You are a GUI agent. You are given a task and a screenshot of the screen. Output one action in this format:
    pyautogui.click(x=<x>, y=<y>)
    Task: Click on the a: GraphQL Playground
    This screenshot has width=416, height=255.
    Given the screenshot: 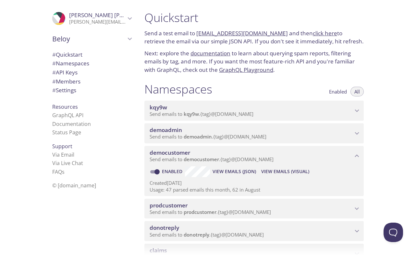 What is the action you would take?
    pyautogui.click(x=246, y=70)
    